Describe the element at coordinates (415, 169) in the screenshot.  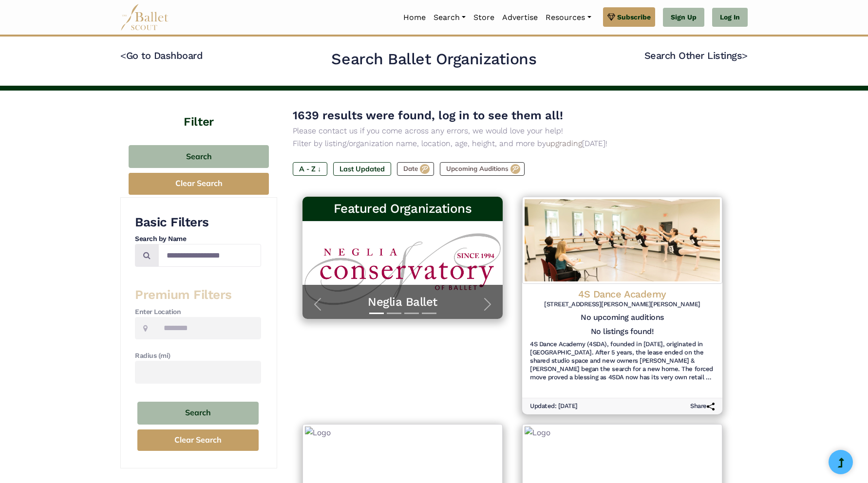
I see `label: Date` at that location.